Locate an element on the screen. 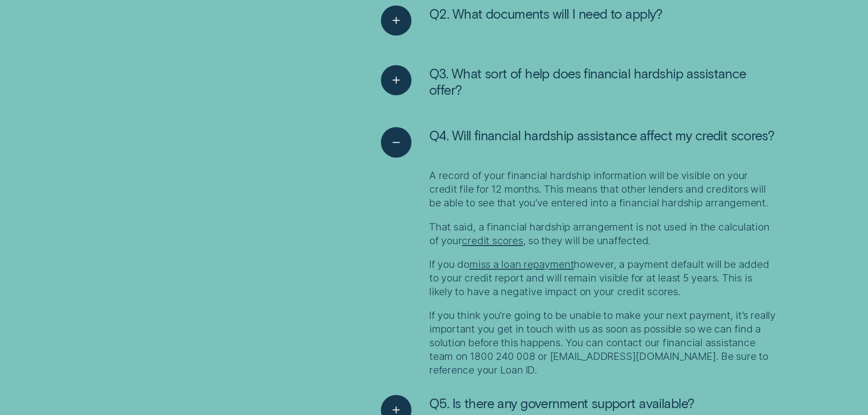  p: A record of your financial hardship information will be visible on your credit file for 12 months... is located at coordinates (603, 189).